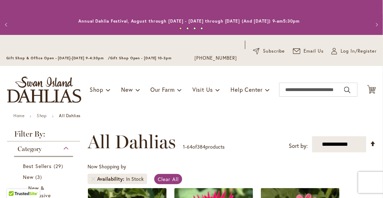 The image size is (383, 198). What do you see at coordinates (59, 166) in the screenshot?
I see `span: 29` at bounding box center [59, 166].